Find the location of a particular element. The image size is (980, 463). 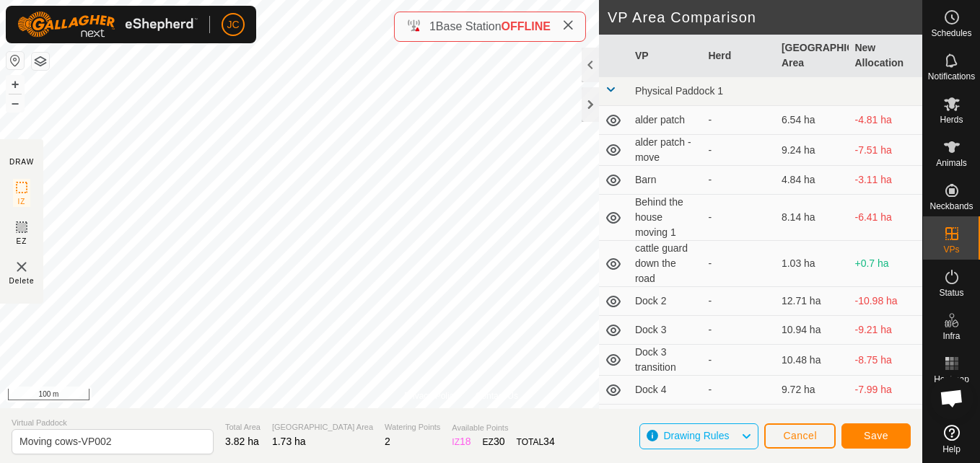

span: Schedules is located at coordinates (951, 33).